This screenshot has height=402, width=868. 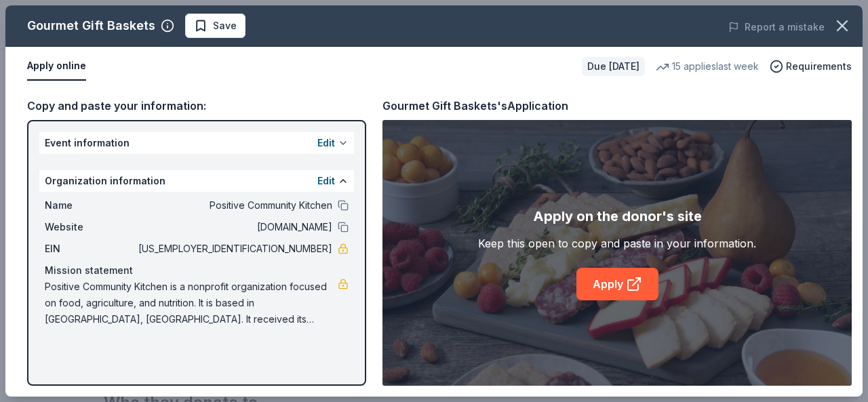 I want to click on button: Save, so click(x=215, y=26).